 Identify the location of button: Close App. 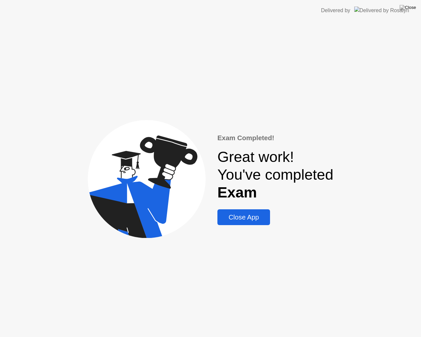
(244, 217).